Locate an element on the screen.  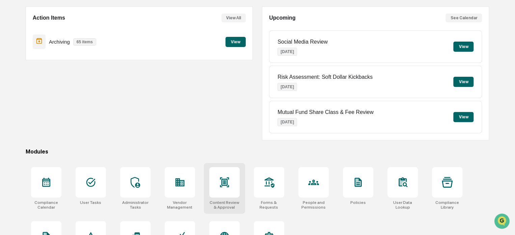
a: See Calendar is located at coordinates (464, 18).